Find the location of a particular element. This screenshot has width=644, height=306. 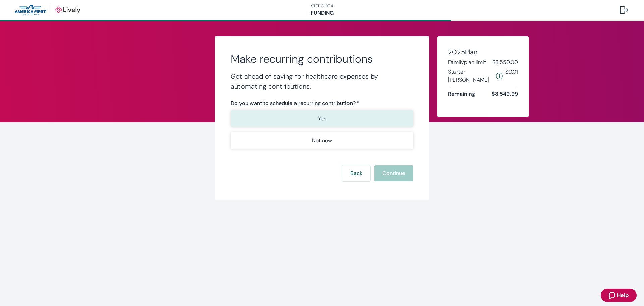

h4: Get ahead of saving for healthcare expenses by automating contributions. is located at coordinates (322, 81).